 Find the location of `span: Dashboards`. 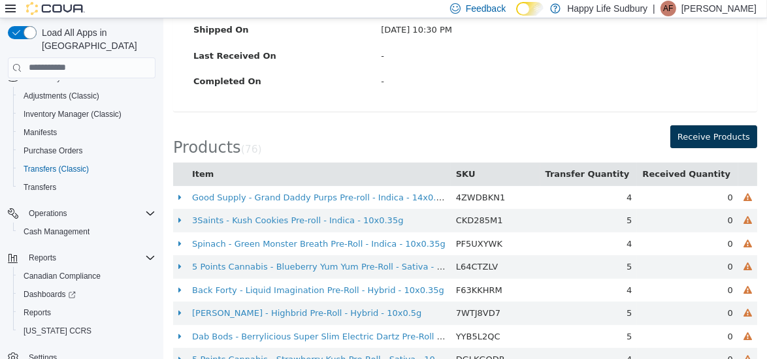

span: Dashboards is located at coordinates (50, 295).